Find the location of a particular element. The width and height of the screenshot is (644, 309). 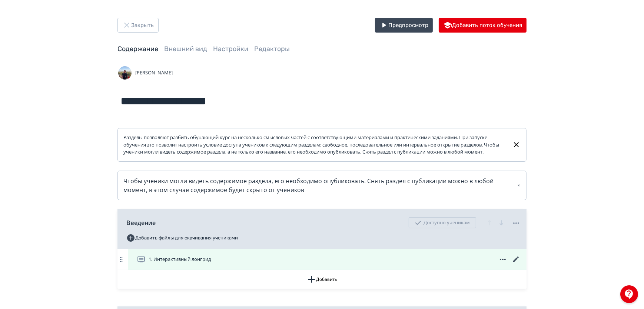

button: Добавить файлы для скачивания учениками is located at coordinates (182, 238).